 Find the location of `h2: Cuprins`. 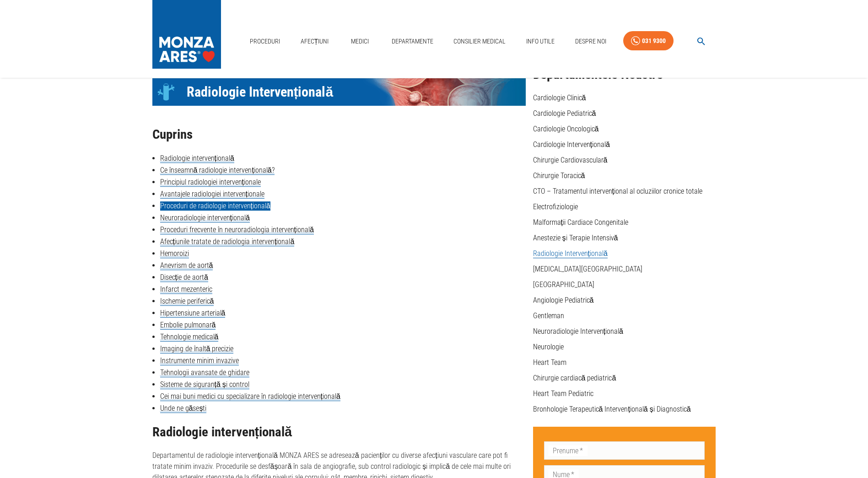

h2: Cuprins is located at coordinates (339, 134).